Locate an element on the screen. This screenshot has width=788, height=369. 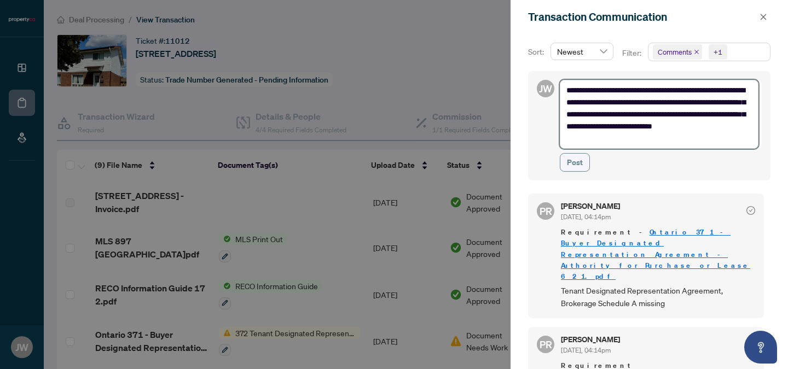
div: +1 is located at coordinates (718, 52).